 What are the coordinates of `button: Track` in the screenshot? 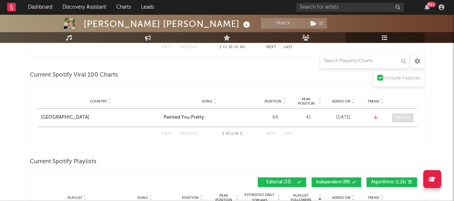 It's located at (283, 23).